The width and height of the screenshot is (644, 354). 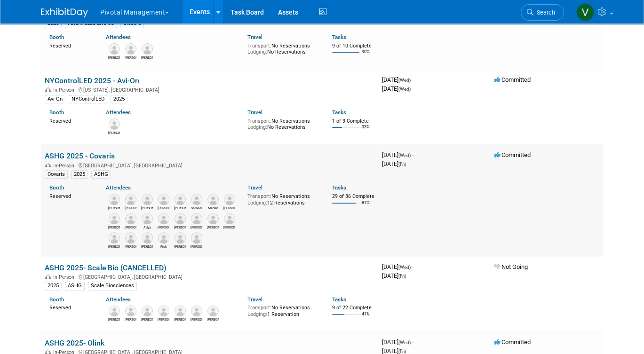 What do you see at coordinates (147, 49) in the screenshot?
I see `img: Noah Vanderhyde` at bounding box center [147, 49].